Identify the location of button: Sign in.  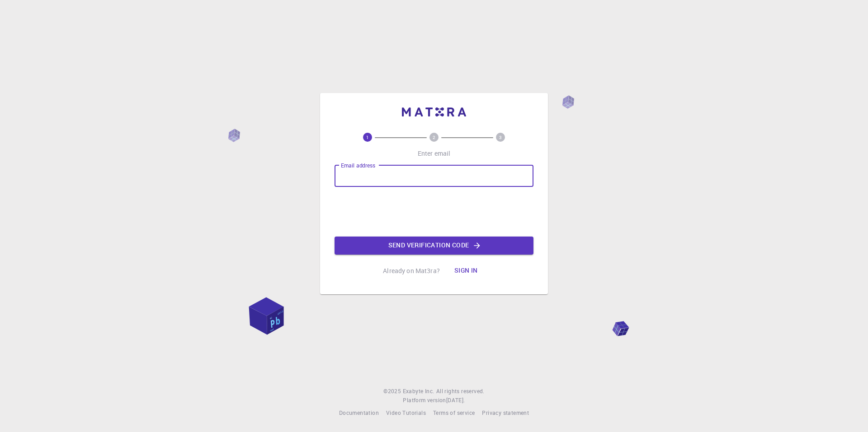
(466, 271).